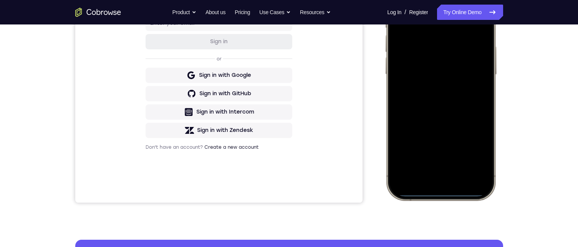 Image resolution: width=578 pixels, height=247 pixels. I want to click on button: Sign in with GitHub, so click(144, 147).